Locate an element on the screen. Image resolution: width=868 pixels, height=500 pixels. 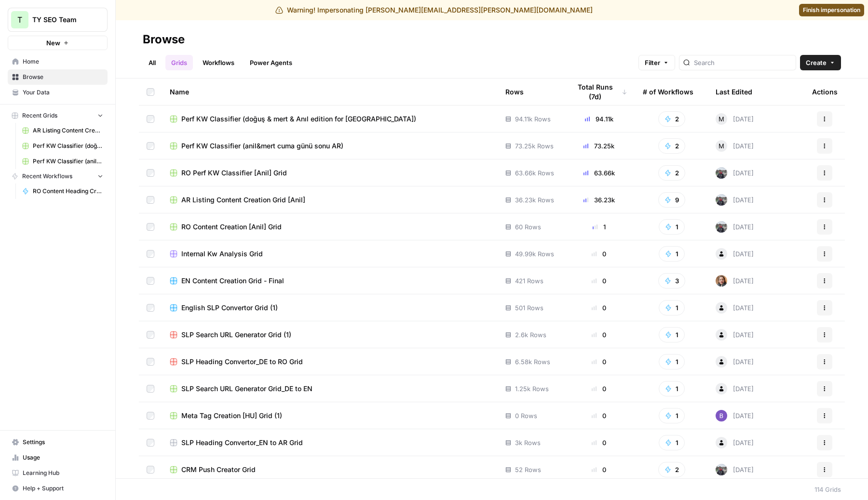
div: 63.66k is located at coordinates (599, 173).